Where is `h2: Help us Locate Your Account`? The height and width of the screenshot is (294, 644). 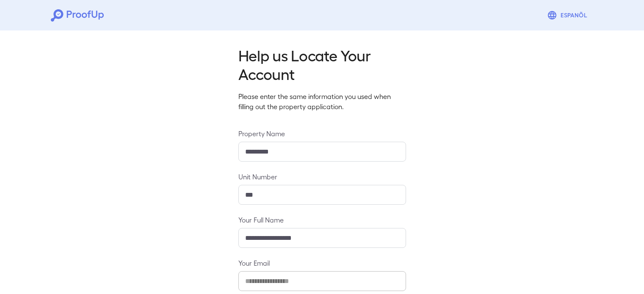
h2: Help us Locate Your Account is located at coordinates (322, 64).